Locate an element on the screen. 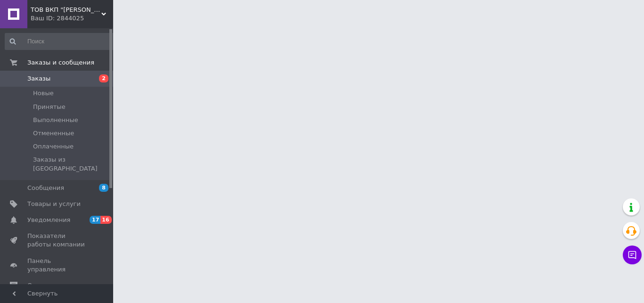  span: 17 is located at coordinates (95, 220).